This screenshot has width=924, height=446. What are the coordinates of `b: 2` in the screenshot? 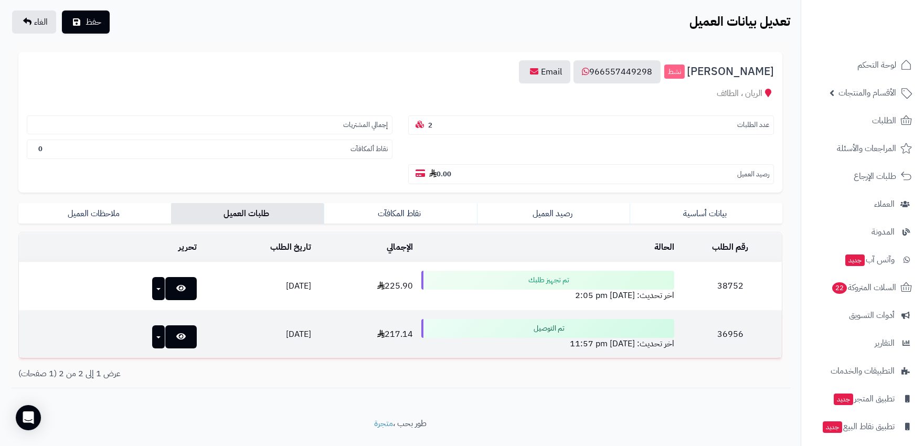 It's located at (430, 125).